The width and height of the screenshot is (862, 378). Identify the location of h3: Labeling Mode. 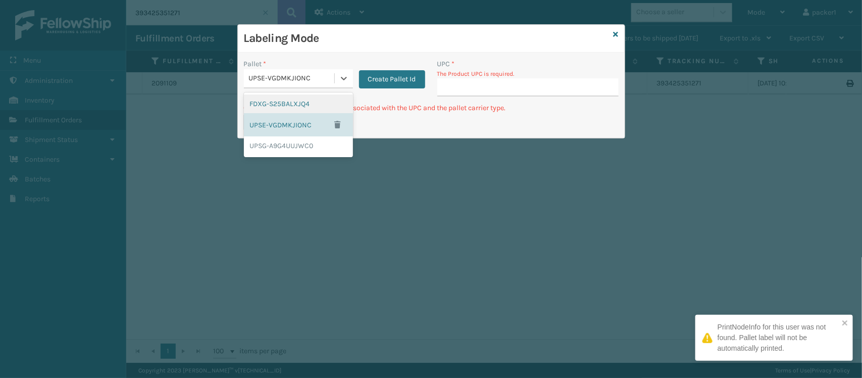
(427, 38).